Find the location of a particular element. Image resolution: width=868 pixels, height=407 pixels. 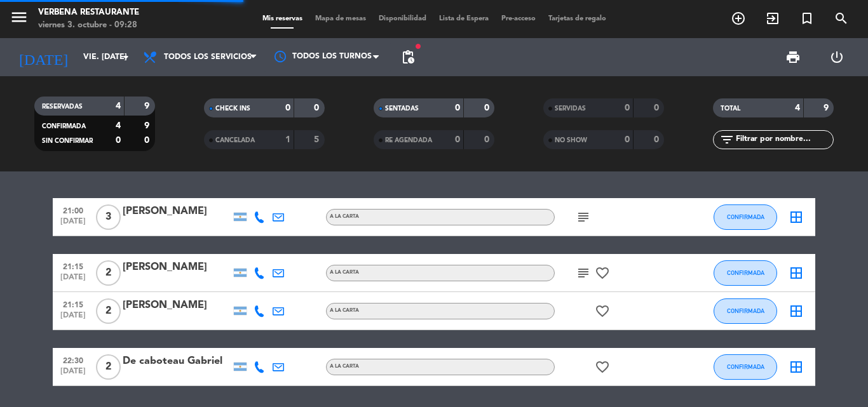

strong: 1 is located at coordinates (288, 140).